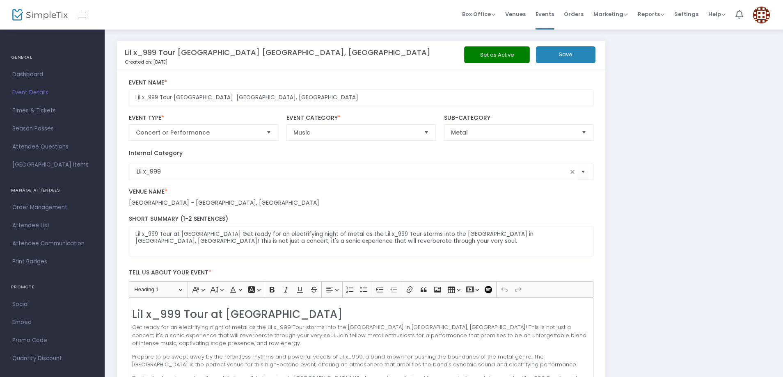 The height and width of the screenshot is (377, 783). Describe the element at coordinates (361, 273) in the screenshot. I see `label: Tell us about your event` at that location.